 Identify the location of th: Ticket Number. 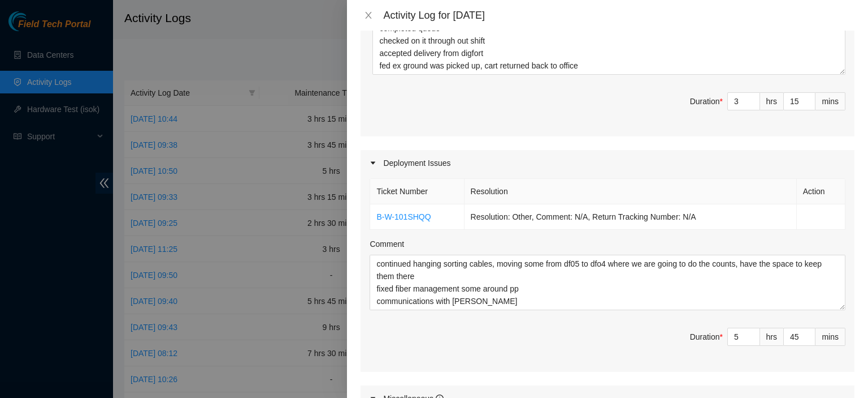
(417, 191).